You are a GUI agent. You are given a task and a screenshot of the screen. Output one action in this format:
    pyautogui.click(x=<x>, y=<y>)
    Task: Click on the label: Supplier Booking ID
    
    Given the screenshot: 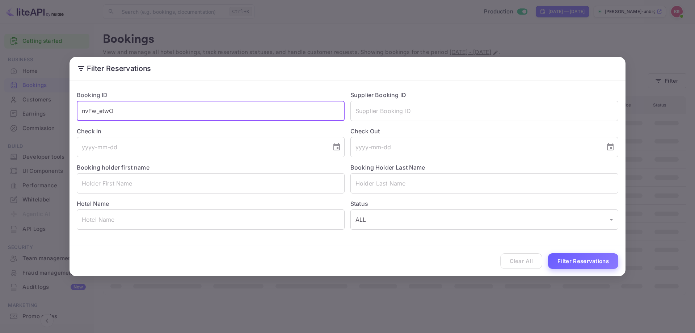 What is the action you would take?
    pyautogui.click(x=378, y=95)
    